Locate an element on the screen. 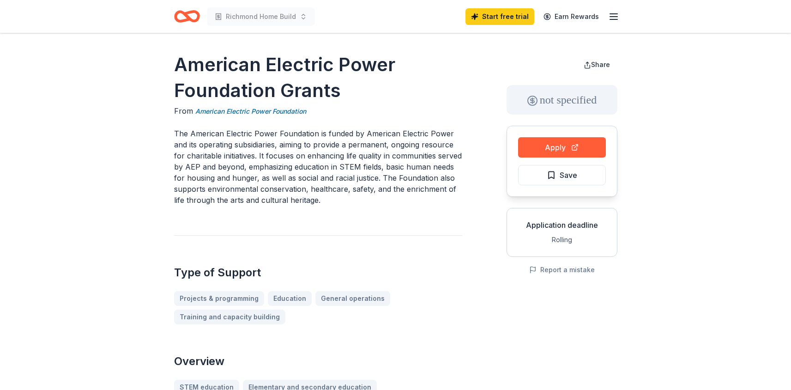 The image size is (791, 390). span: Share is located at coordinates (600, 64).